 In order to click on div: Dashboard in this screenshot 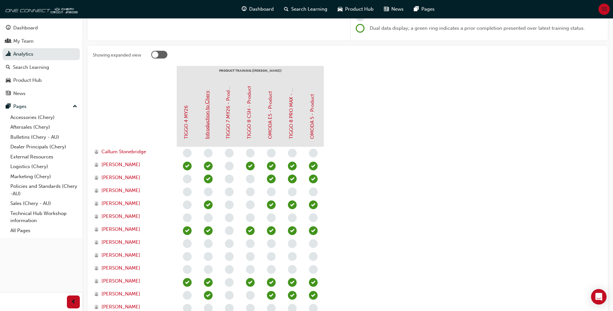, I will do `click(26, 28)`.